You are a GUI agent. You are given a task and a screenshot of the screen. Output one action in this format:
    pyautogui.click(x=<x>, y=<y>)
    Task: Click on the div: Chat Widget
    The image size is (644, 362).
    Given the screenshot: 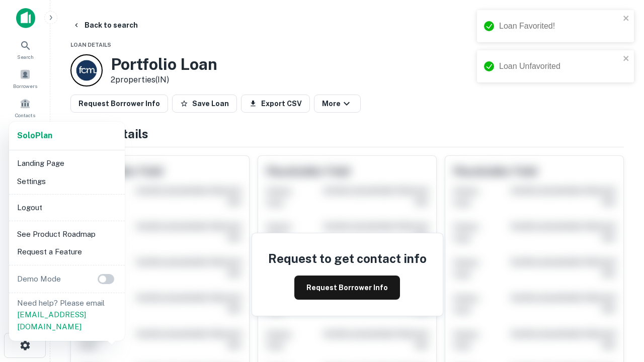 What is the action you would take?
    pyautogui.click(x=619, y=306)
    